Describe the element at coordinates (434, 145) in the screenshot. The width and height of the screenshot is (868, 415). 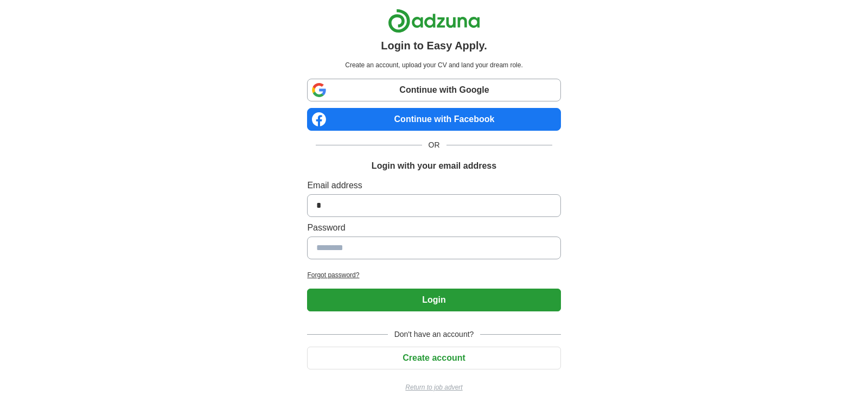
I see `span: OR` at that location.